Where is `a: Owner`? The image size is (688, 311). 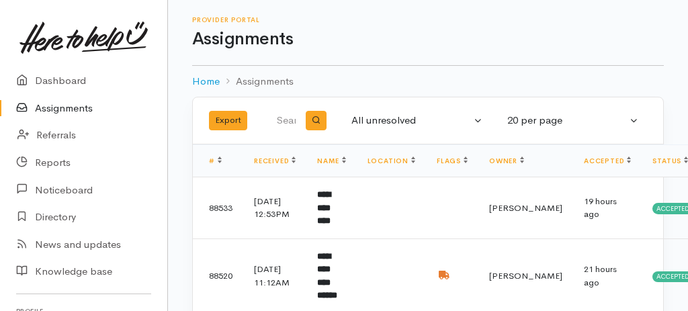
a: Owner is located at coordinates (507, 161).